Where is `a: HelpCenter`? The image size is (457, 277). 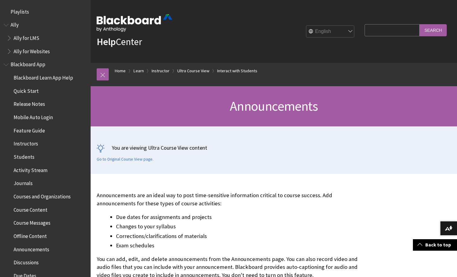 a: HelpCenter is located at coordinates (119, 42).